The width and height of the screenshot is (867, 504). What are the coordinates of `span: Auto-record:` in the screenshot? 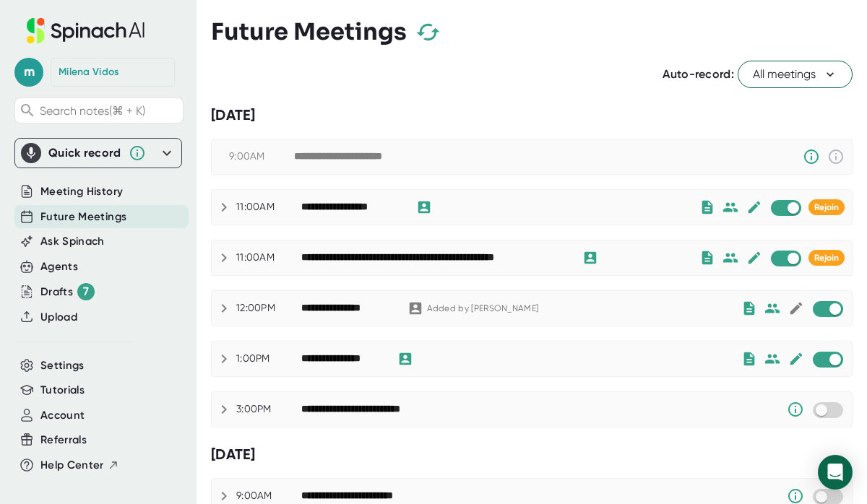 It's located at (698, 74).